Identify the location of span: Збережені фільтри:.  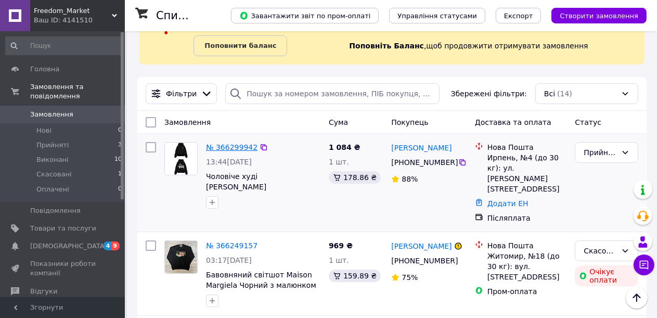
(489, 94).